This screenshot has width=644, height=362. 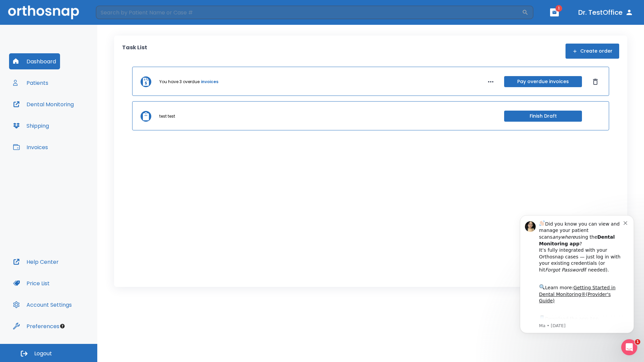 I want to click on div: Download the app: | ​ Let us know if you need help getting started!, so click(x=71, y=124).